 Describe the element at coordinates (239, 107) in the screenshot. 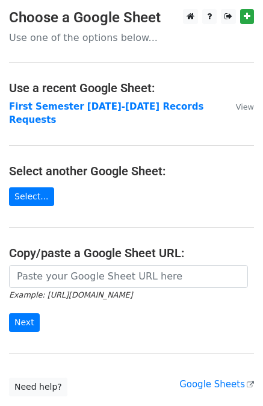

I see `a: View` at that location.